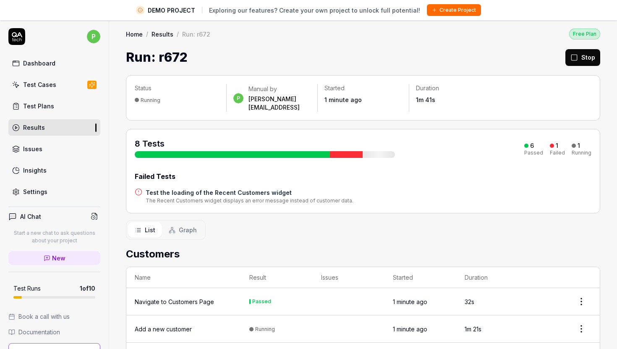 This screenshot has width=617, height=349. I want to click on span: Documentation, so click(39, 332).